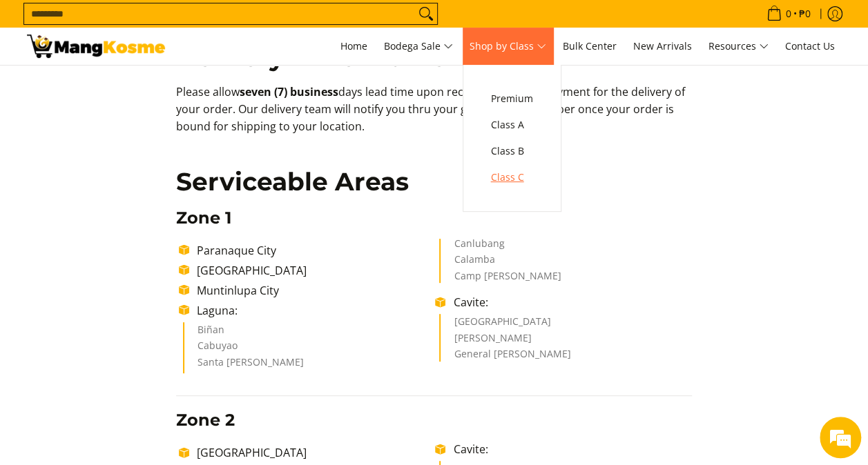 The width and height of the screenshot is (868, 465). What do you see at coordinates (510, 46) in the screenshot?
I see `nav: Main Menu` at bounding box center [510, 46].